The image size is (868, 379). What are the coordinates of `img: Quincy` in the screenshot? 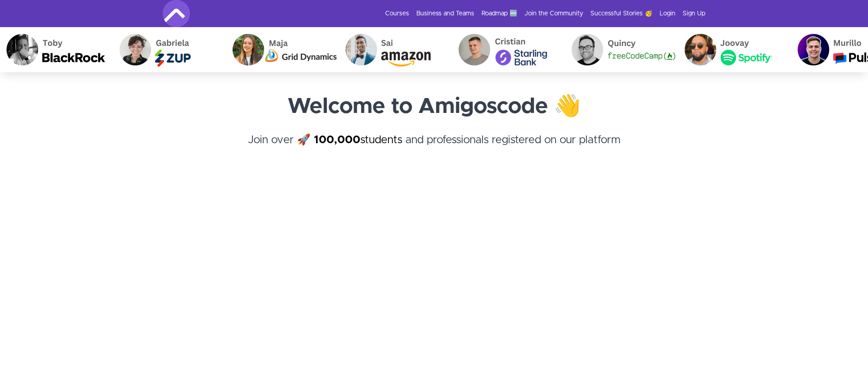 It's located at (621, 50).